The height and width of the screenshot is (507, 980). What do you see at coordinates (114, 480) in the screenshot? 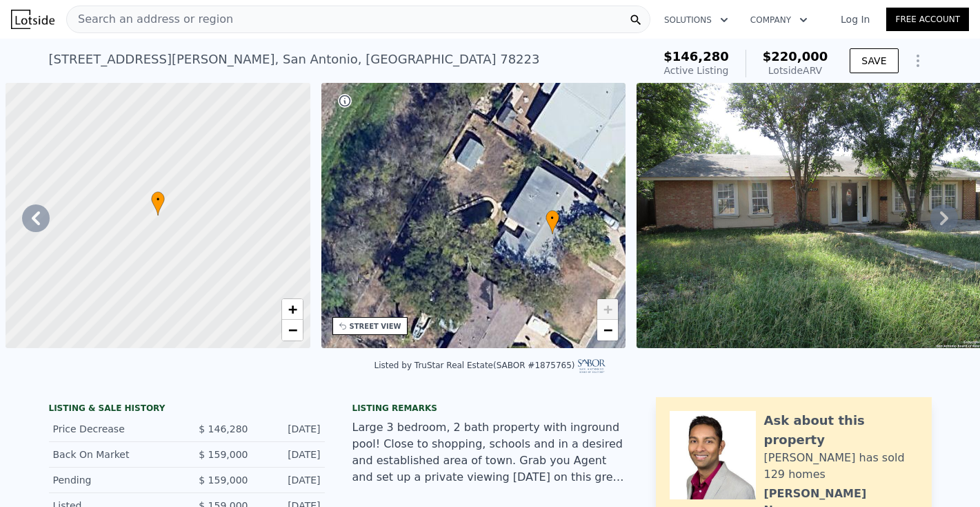
I see `div: Pending` at bounding box center [114, 480].